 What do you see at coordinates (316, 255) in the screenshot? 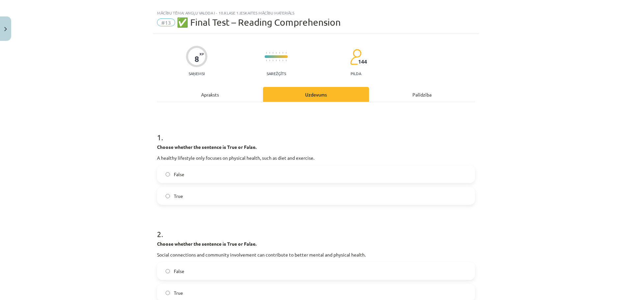
I see `p: Social connections and community involvement can contribute to better mental and physical health.` at bounding box center [316, 255].